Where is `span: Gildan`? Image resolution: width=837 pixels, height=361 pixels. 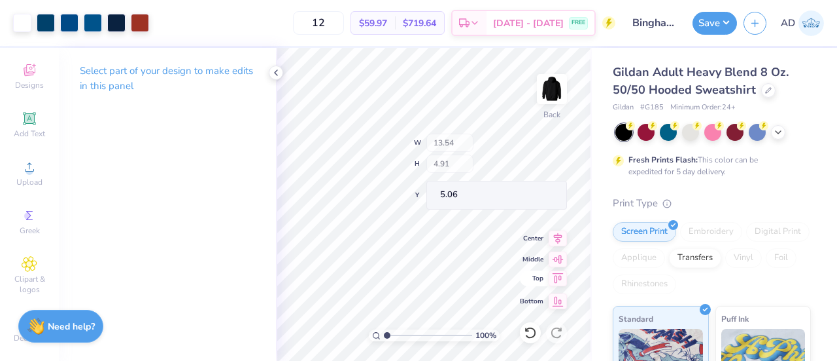
span: Gildan is located at coordinates (624, 107).